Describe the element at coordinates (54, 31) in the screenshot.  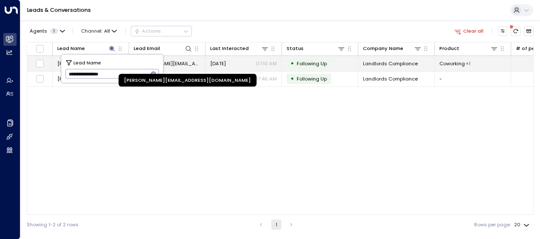
I see `span: 1` at that location.